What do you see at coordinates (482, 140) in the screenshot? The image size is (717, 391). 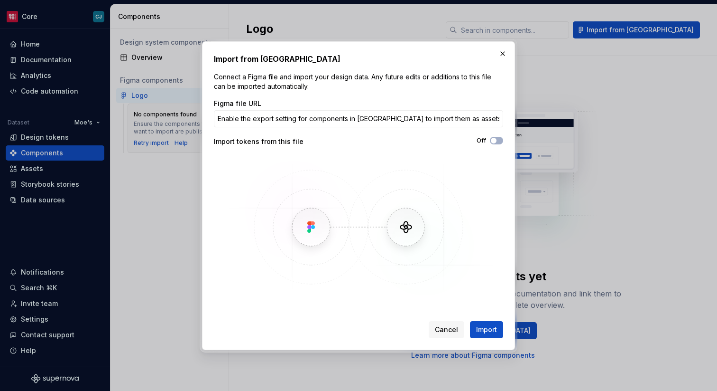 I see `label: Off` at bounding box center [482, 140].